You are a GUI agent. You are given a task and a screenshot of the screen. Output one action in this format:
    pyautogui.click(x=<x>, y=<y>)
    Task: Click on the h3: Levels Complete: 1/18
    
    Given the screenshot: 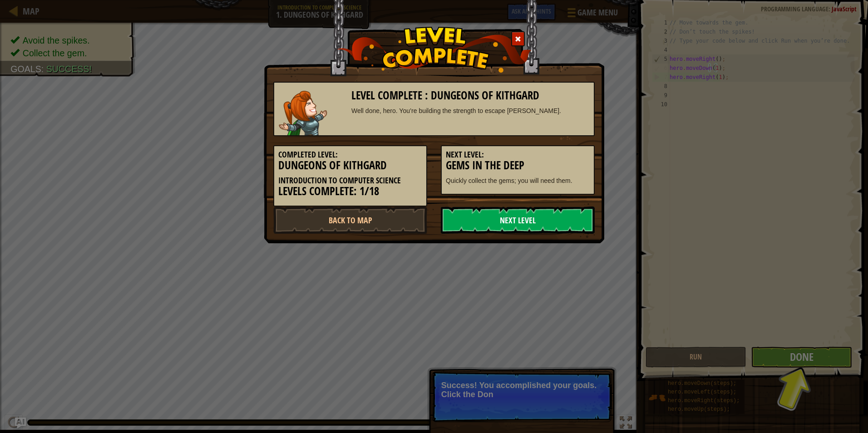 What is the action you would take?
    pyautogui.click(x=350, y=191)
    